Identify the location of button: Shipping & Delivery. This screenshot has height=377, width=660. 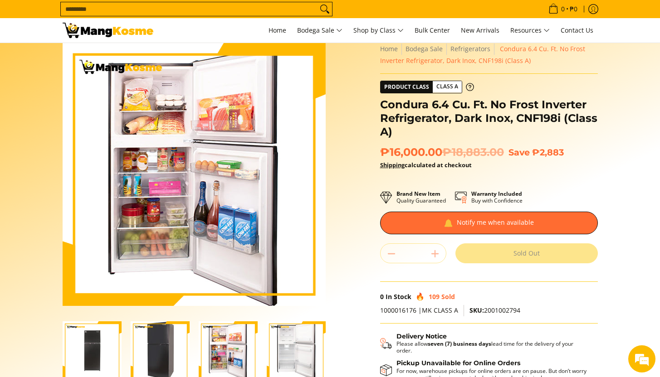
(484, 344).